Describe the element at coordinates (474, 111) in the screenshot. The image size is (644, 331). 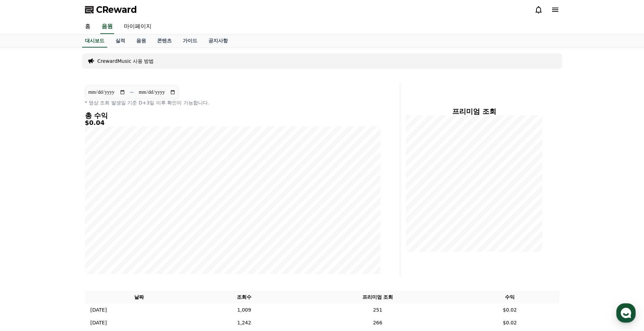
I see `h4: 프리미엄 조회` at that location.